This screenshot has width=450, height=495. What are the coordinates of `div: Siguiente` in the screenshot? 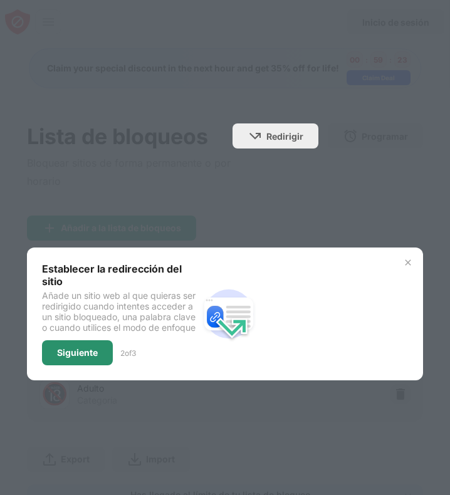 It's located at (77, 353).